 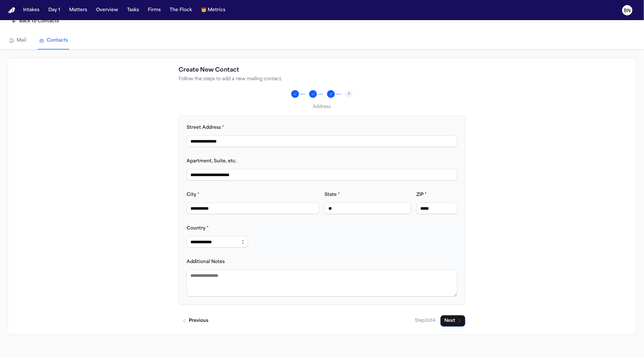 What do you see at coordinates (453, 321) in the screenshot?
I see `button: Next` at bounding box center [453, 321].